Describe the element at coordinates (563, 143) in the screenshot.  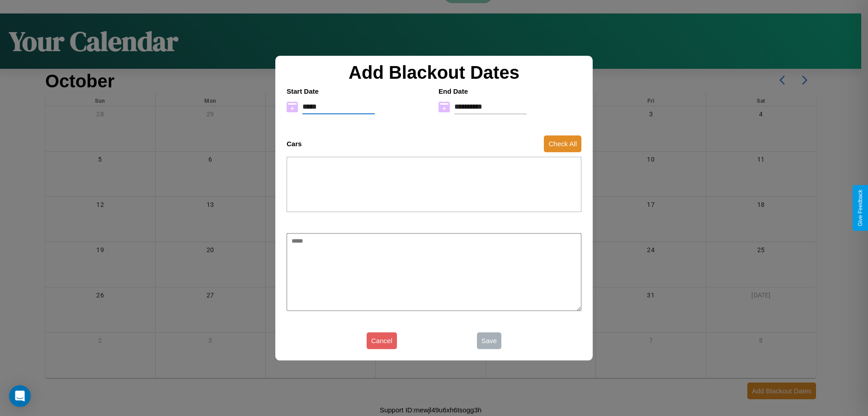
I see `button: Check All` at that location.